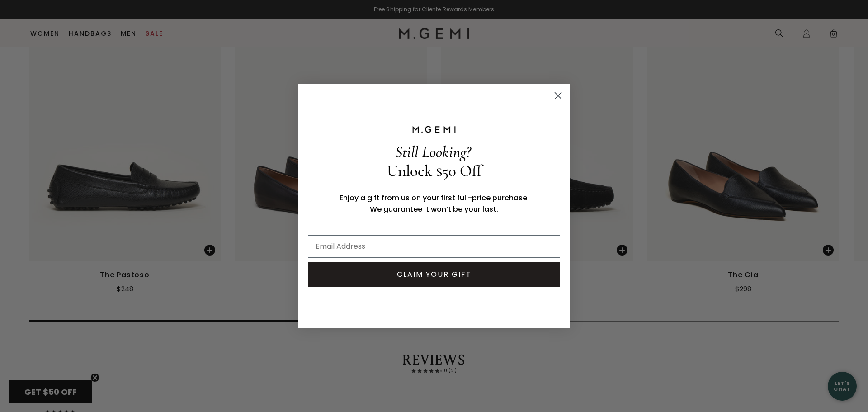 The height and width of the screenshot is (412, 868). What do you see at coordinates (434, 203) in the screenshot?
I see `span: Enjoy a gift from us on your first full-price purchase. We guarantee it won’t be your last.` at bounding box center [434, 203].